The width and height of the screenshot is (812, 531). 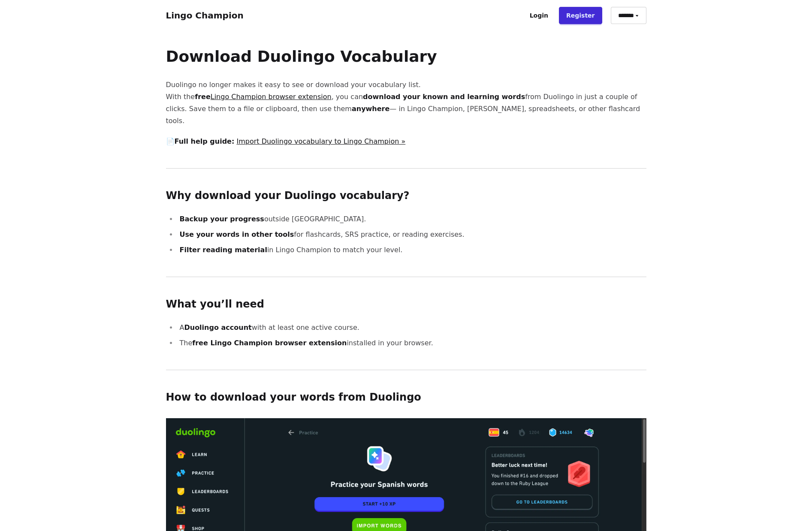 What do you see at coordinates (412, 235) in the screenshot?
I see `li: for flashcards, SRS practice, or reading exercises.` at bounding box center [412, 235].